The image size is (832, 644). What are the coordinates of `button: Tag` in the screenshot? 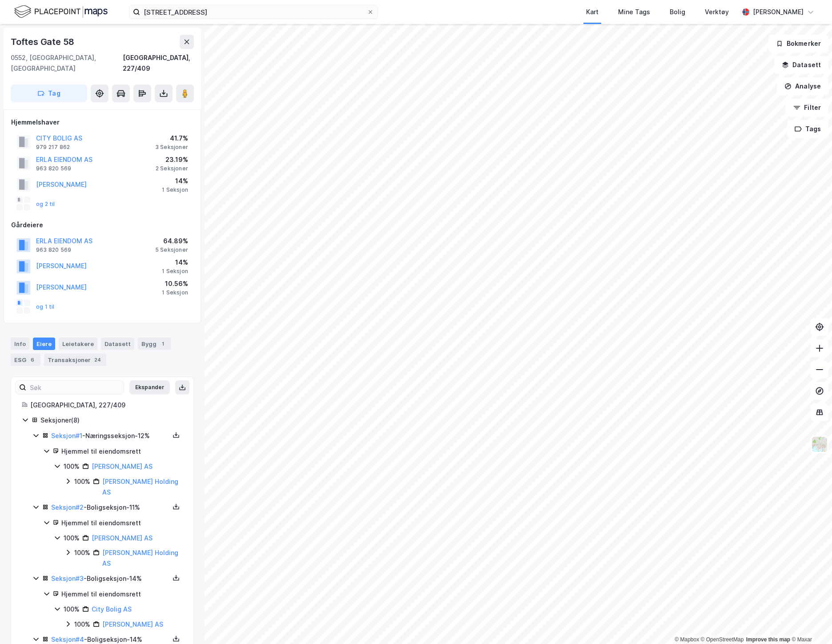 It's located at (49, 94).